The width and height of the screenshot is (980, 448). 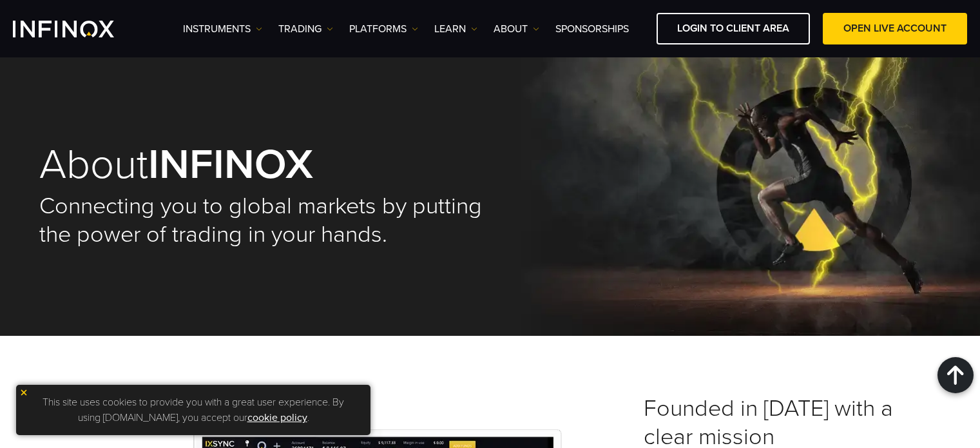 What do you see at coordinates (231, 164) in the screenshot?
I see `strong: INFINOX` at bounding box center [231, 164].